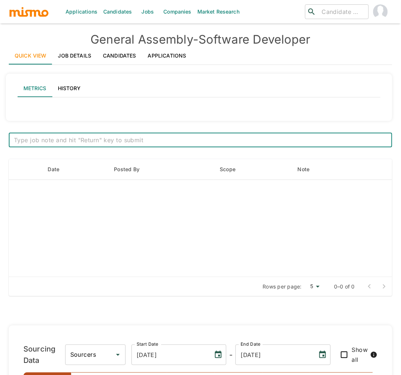 The width and height of the screenshot is (401, 375). I want to click on input: Candidate search, so click(342, 12).